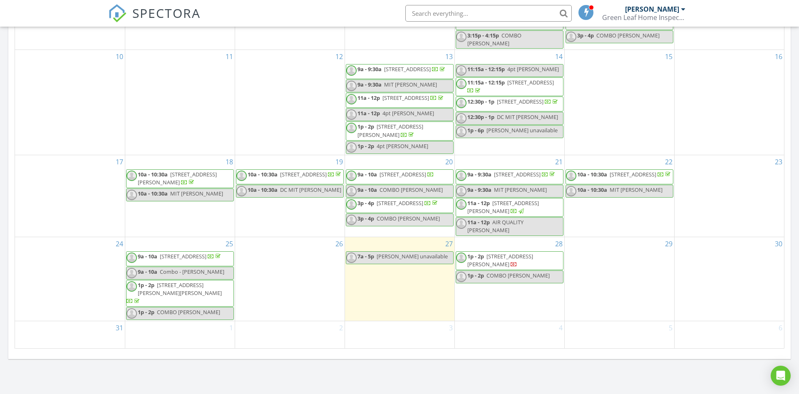 The image size is (799, 394). Describe the element at coordinates (119, 328) in the screenshot. I see `a: Go to August 31, 2025` at that location.